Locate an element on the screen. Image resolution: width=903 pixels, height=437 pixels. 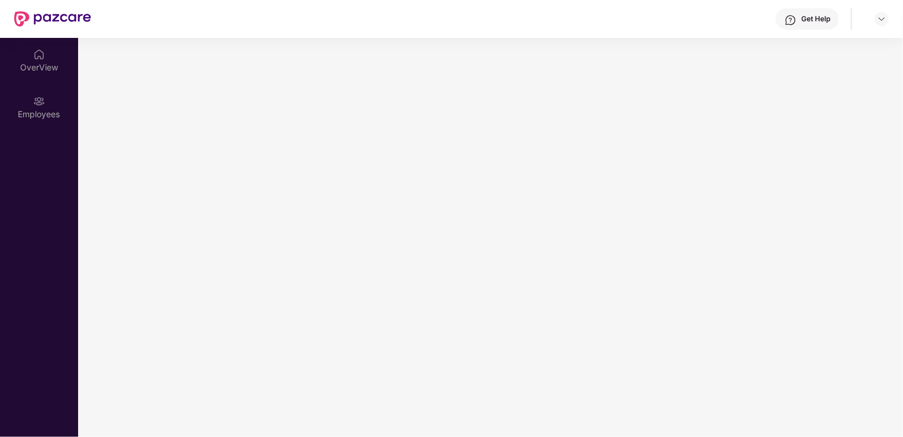
img: svg+xml;base64,PHN2ZyBpZD0iSG9tZSIgeG1sbnM9Imh0dHA6Ly93d3cudzMub3JnLzIwMDAvc3ZnIiB3aWR0aD0iMjAiIG... is located at coordinates (39, 54).